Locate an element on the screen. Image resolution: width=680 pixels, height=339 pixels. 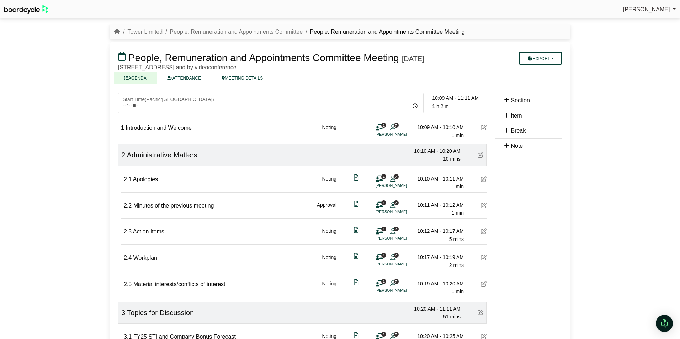
span: Minutes of the previous meeting is located at coordinates (174, 206).